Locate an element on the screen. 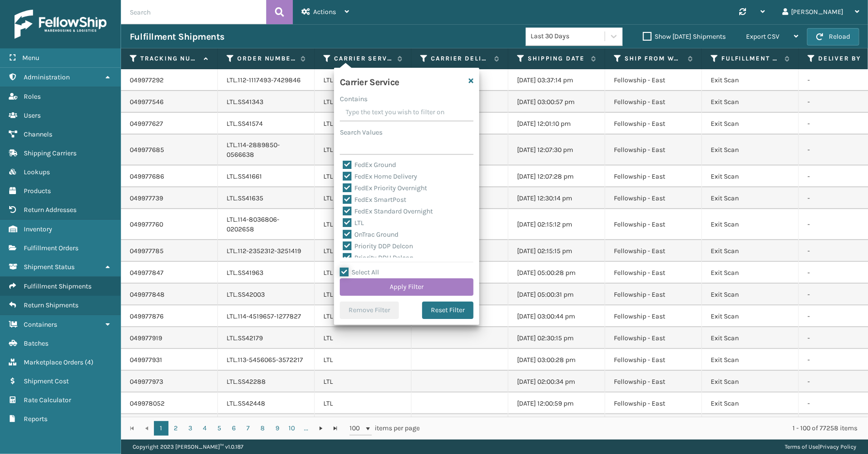  a: Go to the last page is located at coordinates (336, 428).